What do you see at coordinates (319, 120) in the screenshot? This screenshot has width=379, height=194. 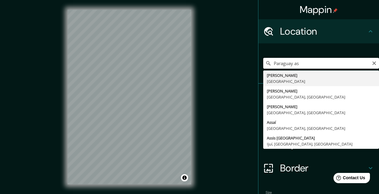 I see `div: Style` at bounding box center [319, 120].